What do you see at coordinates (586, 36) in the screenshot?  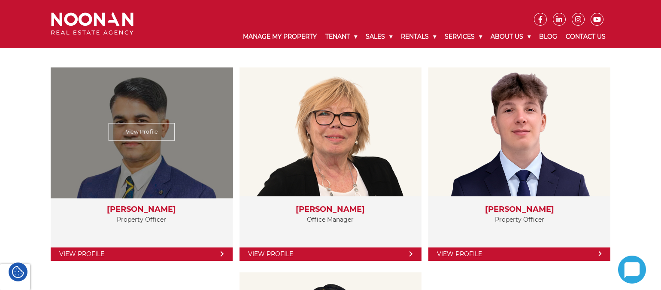 I see `a: Contact Us` at bounding box center [586, 36].